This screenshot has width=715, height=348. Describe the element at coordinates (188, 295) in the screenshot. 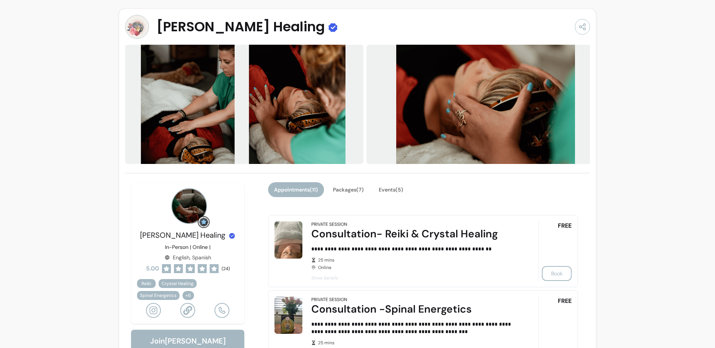

I see `span: + 6` at that location.